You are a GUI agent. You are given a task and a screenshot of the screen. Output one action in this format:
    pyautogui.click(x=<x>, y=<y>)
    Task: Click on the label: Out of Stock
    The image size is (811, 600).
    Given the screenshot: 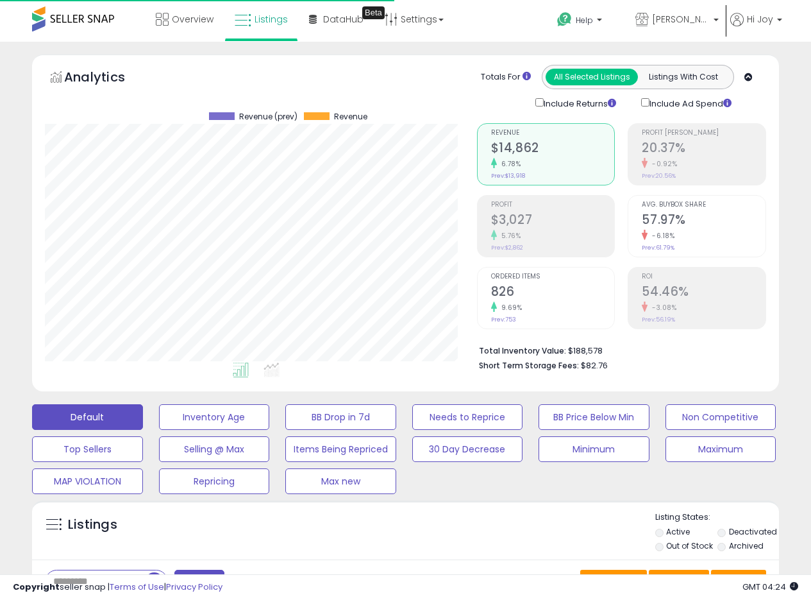 What is the action you would take?
    pyautogui.click(x=689, y=545)
    